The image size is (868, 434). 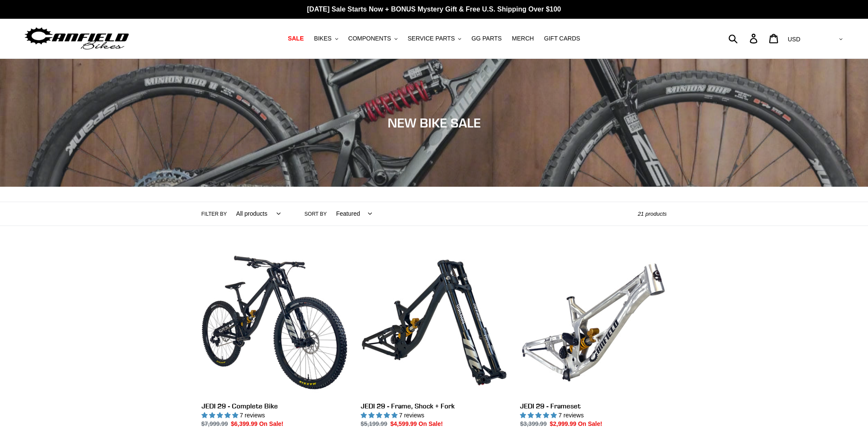 What do you see at coordinates (434, 38) in the screenshot?
I see `button: SERVICE PARTS` at bounding box center [434, 38].